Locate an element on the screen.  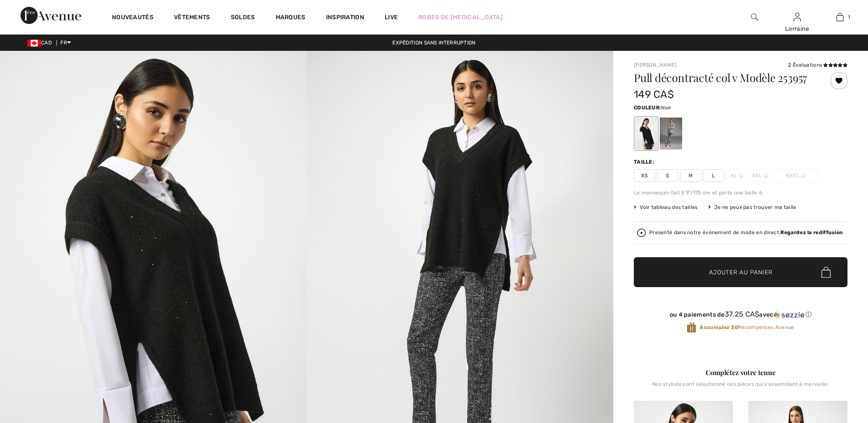
img: Canadian Dollar is located at coordinates (34, 43).